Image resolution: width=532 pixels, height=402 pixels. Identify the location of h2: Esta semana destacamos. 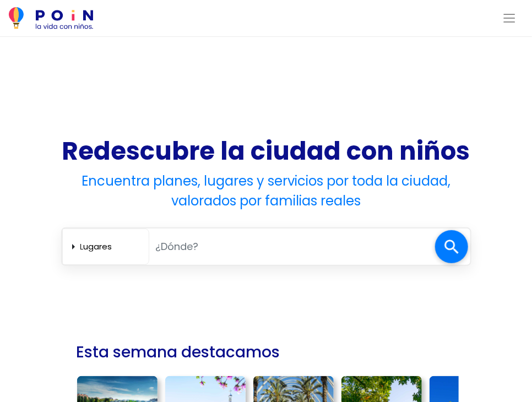
(178, 352).